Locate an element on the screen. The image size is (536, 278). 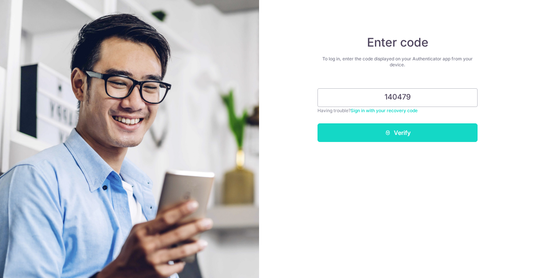
input: Enter 6 digit code is located at coordinates (398, 98).